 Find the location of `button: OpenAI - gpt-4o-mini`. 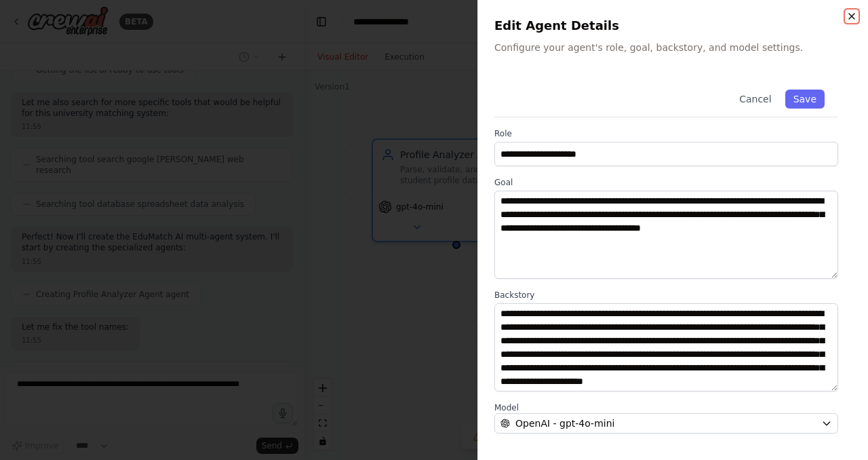

button: OpenAI - gpt-4o-mini is located at coordinates (666, 423).